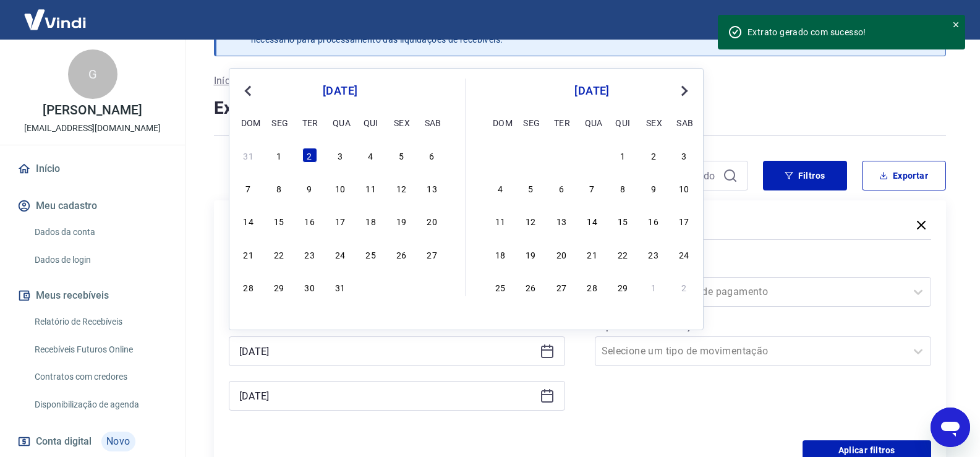 The image size is (980, 457). I want to click on div: Choose domingo, 4 de fevereiro de 2024, so click(500, 188).